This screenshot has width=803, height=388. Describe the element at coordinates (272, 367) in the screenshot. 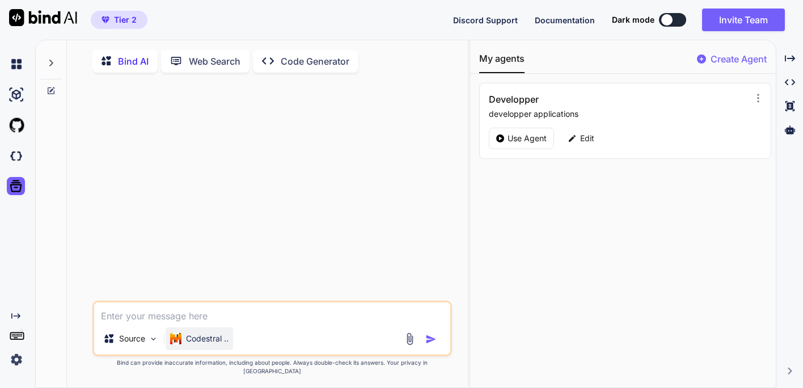

I see `p: Bind can provide inaccurate information, including about people. Always double-check its answers....` at that location.